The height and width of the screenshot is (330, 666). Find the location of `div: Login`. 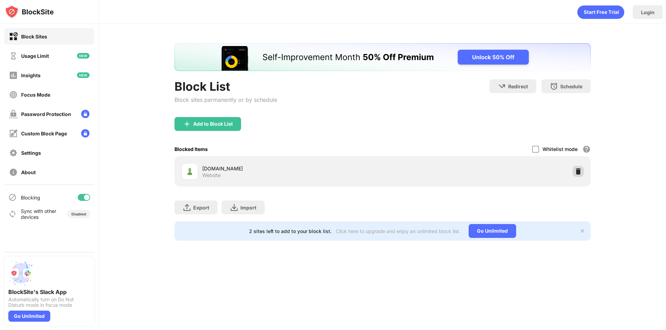

div: Login is located at coordinates (647, 12).